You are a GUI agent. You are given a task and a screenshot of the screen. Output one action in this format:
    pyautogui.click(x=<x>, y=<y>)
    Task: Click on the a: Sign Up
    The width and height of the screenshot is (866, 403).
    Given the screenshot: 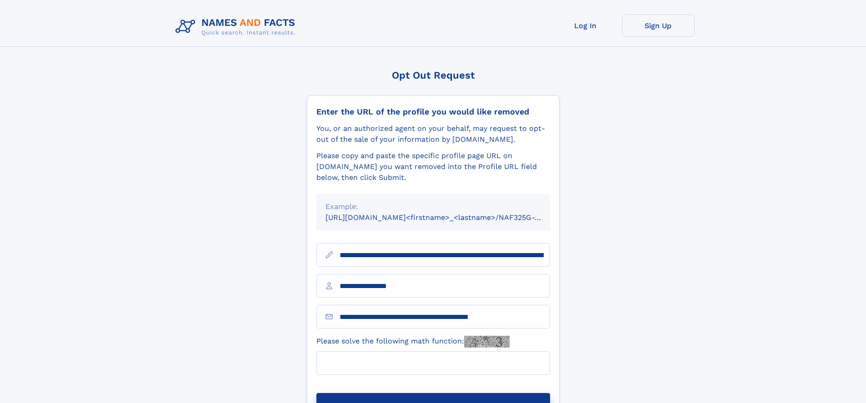 What is the action you would take?
    pyautogui.click(x=658, y=25)
    